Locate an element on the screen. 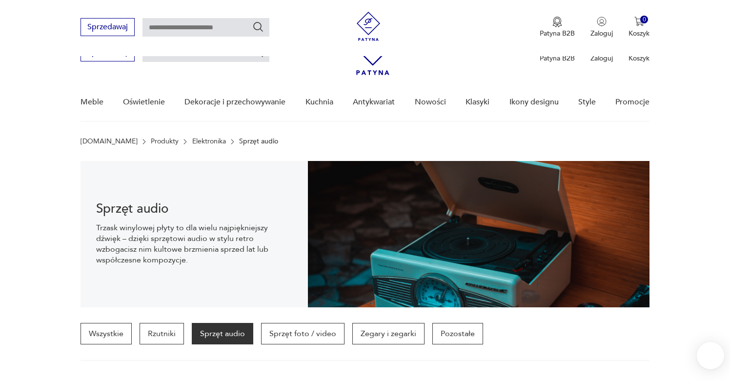 The width and height of the screenshot is (730, 381). h1: Sprzęt audio is located at coordinates (194, 209).